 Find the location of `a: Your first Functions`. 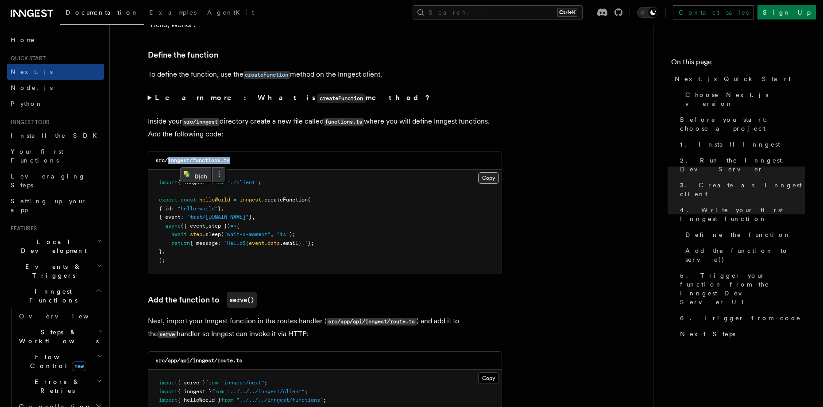

a: Your first Functions is located at coordinates (55, 156).